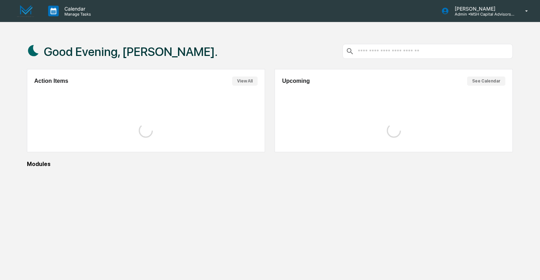 The image size is (540, 280). I want to click on a: See Calendar, so click(486, 81).